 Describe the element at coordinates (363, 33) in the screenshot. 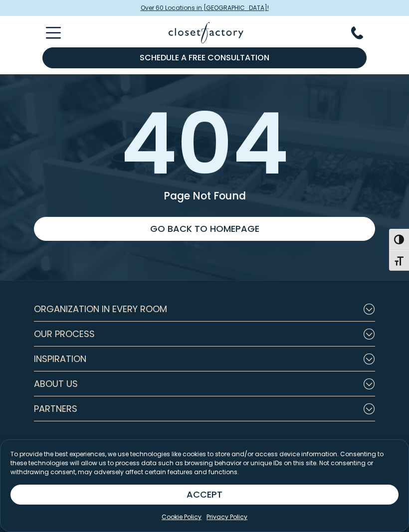

I see `button: Phone Number` at that location.